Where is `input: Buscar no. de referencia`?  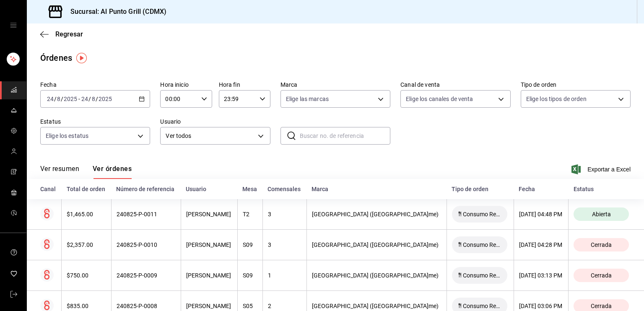
input: Buscar no. de referencia is located at coordinates (345, 136).